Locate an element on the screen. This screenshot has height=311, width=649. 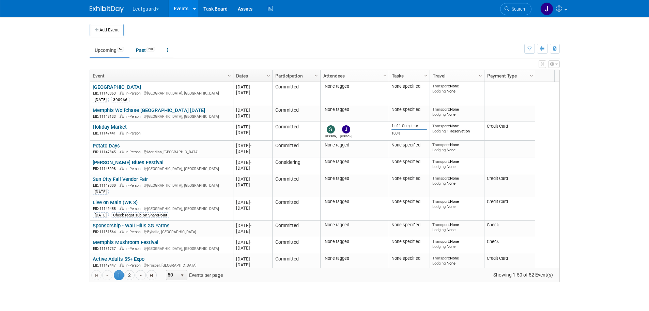
a: 2 is located at coordinates (130, 275).